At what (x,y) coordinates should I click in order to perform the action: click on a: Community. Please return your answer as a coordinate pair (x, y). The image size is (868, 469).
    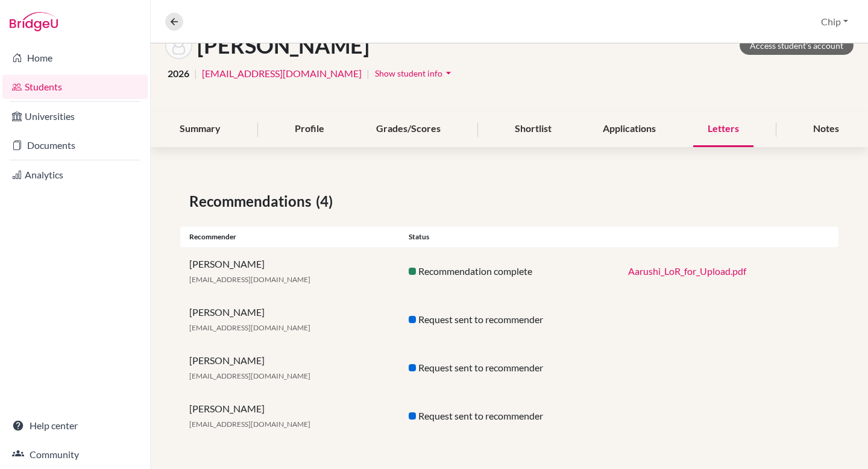
    Looking at the image, I should click on (75, 454).